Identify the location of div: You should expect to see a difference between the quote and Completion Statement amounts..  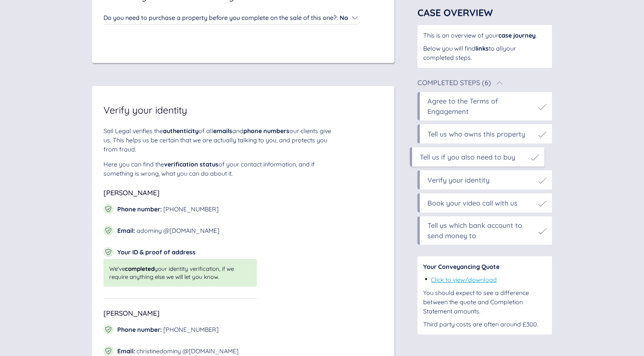
(485, 302).